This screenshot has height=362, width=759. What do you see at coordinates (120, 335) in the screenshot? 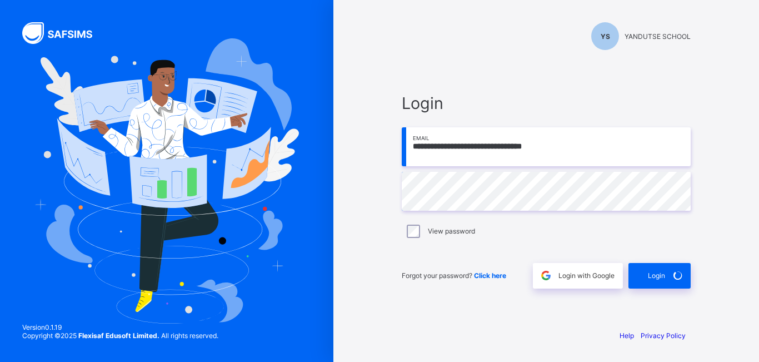
I see `span: Copyright © 2025 All rights reserved.` at bounding box center [120, 335].